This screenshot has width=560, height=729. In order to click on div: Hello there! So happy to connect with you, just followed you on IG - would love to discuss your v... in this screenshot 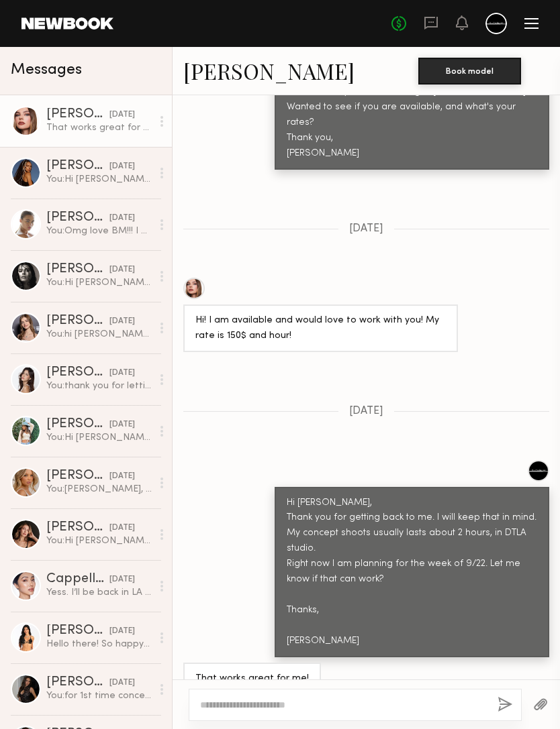, I will do `click(99, 644)`.